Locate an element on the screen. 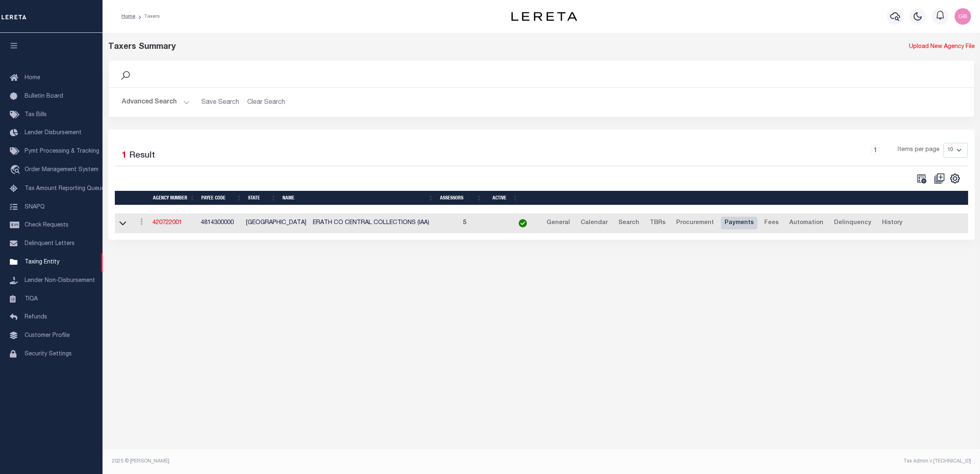 The image size is (980, 474). label: Result is located at coordinates (142, 156).